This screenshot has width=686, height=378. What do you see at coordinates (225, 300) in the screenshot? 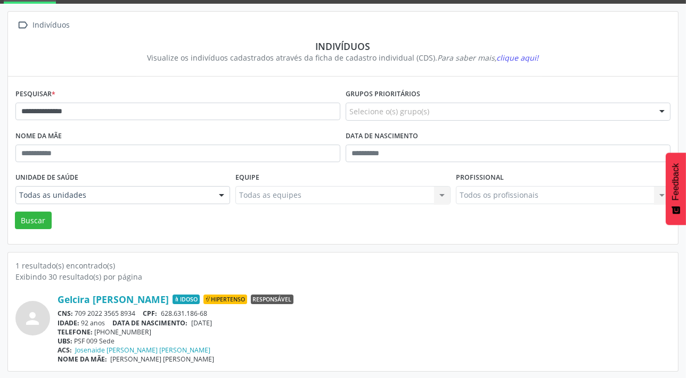
I see `span: Hipertenso` at bounding box center [225, 300].